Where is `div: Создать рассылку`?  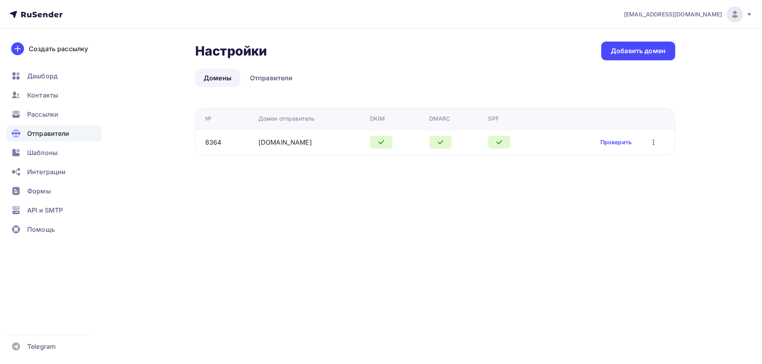
div: Создать рассылку is located at coordinates (58, 49).